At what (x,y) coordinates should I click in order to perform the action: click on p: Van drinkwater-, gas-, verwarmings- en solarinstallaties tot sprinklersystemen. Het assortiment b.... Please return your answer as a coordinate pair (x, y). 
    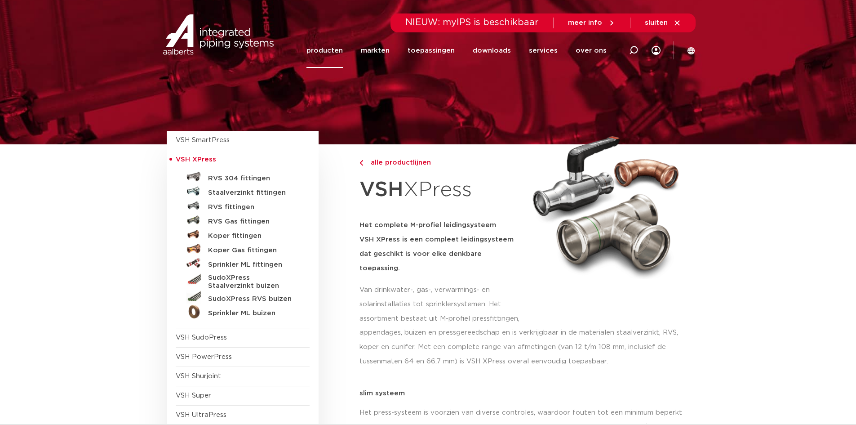
    Looking at the image, I should click on (441, 304).